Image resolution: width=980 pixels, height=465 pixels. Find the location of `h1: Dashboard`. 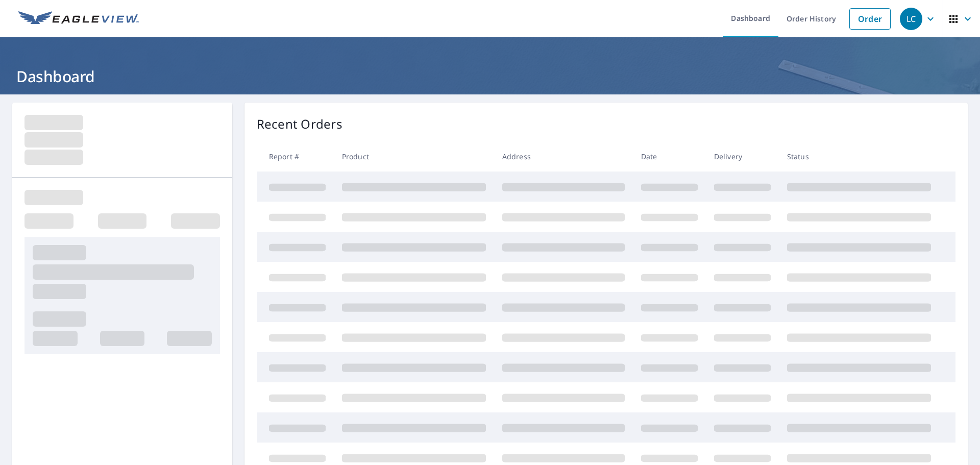

h1: Dashboard is located at coordinates (490, 76).